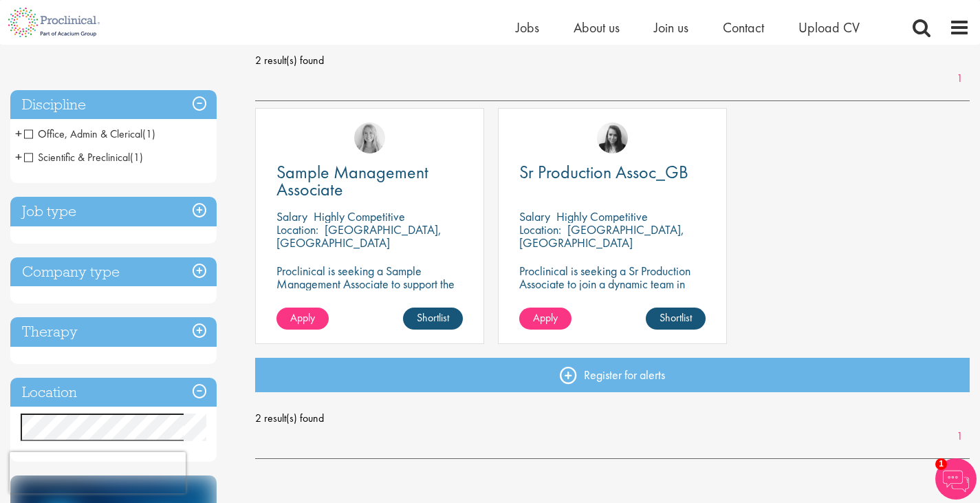 The height and width of the screenshot is (503, 980). What do you see at coordinates (596, 28) in the screenshot?
I see `span: About us` at bounding box center [596, 28].